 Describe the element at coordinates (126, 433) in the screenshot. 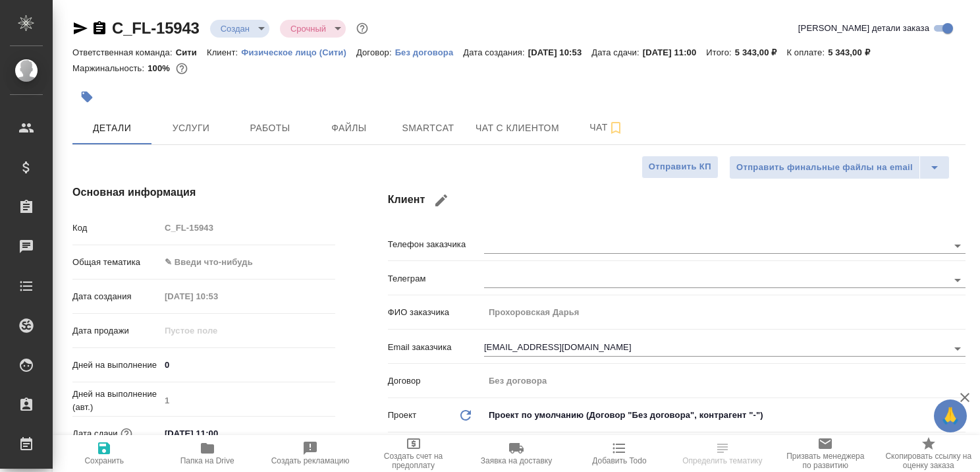

I see `button: Если добавить услуги и заполнить их объемом, то дата рассчитается автоматически` at that location.